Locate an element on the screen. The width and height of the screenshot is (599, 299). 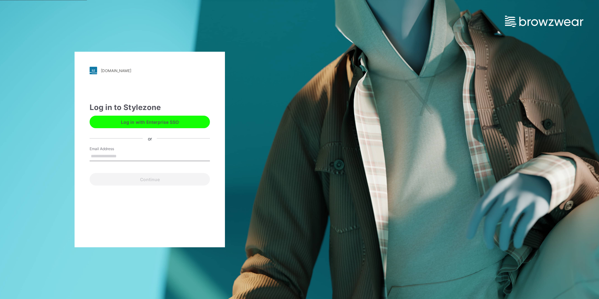
div: Log in to Stylezone is located at coordinates (150, 107).